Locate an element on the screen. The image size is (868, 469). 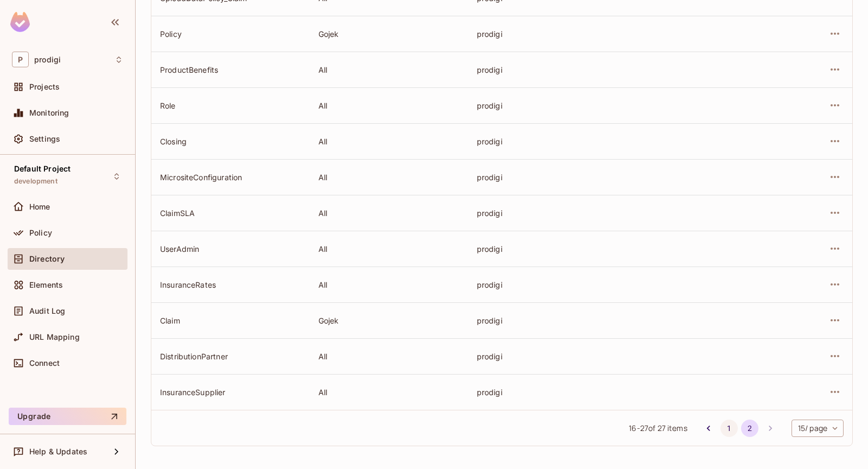
span: Help & Updates is located at coordinates (58, 452).